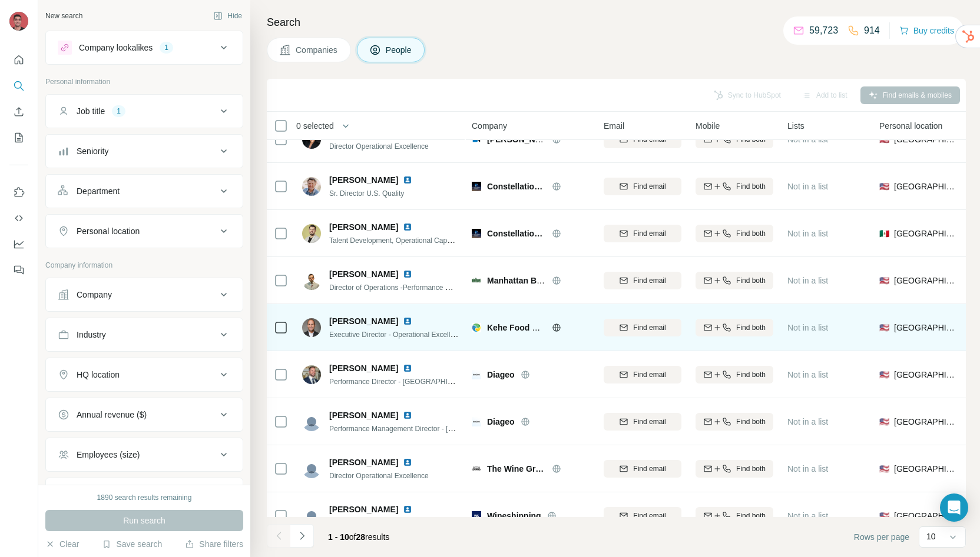 The height and width of the screenshot is (557, 980). I want to click on div: Industry, so click(92, 335).